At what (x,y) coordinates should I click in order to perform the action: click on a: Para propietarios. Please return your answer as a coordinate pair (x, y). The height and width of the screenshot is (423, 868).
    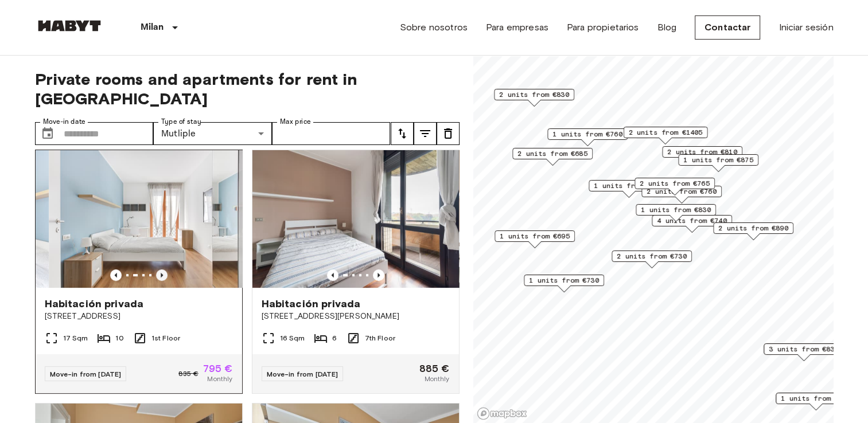
    Looking at the image, I should click on (603, 27).